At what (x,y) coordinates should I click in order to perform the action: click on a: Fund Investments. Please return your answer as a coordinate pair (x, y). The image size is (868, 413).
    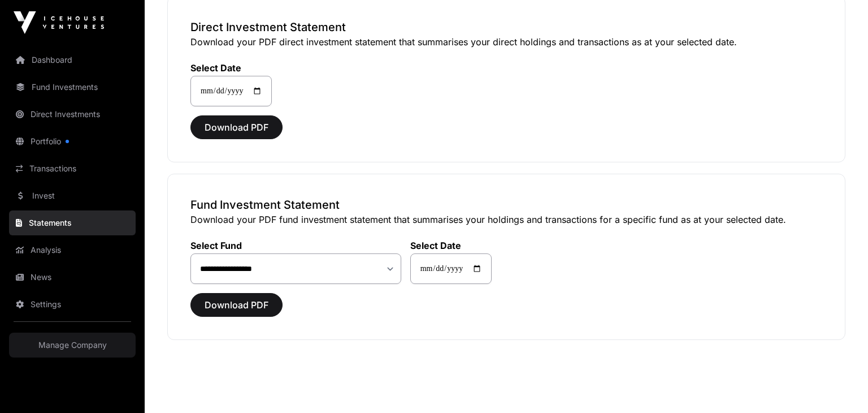
    Looking at the image, I should click on (73, 87).